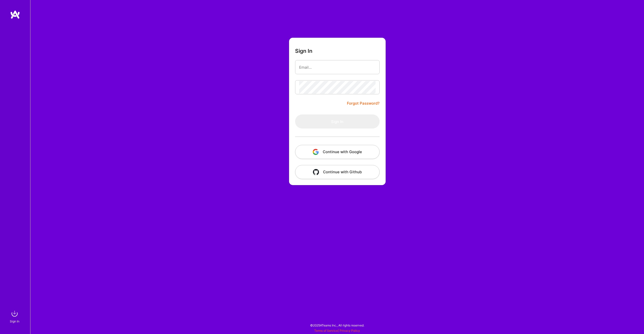 The height and width of the screenshot is (334, 644). I want to click on div: Sign In, so click(15, 321).